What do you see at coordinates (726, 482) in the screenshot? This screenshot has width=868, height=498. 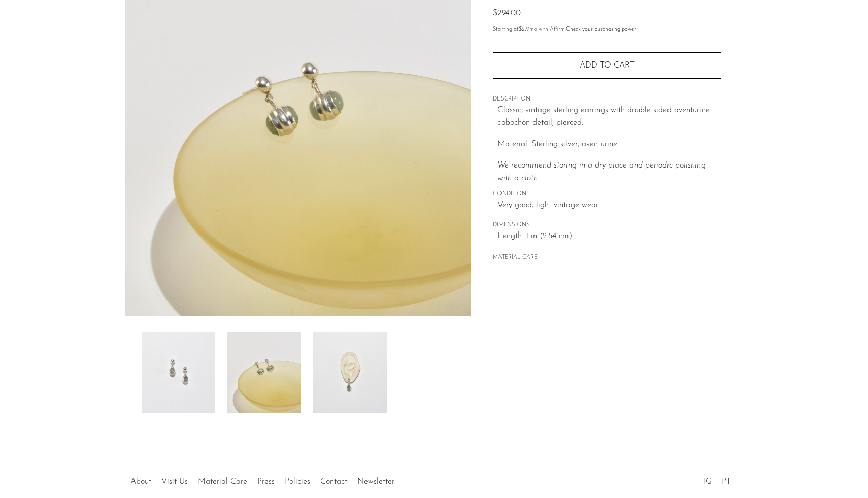 I see `a: PT` at bounding box center [726, 482].